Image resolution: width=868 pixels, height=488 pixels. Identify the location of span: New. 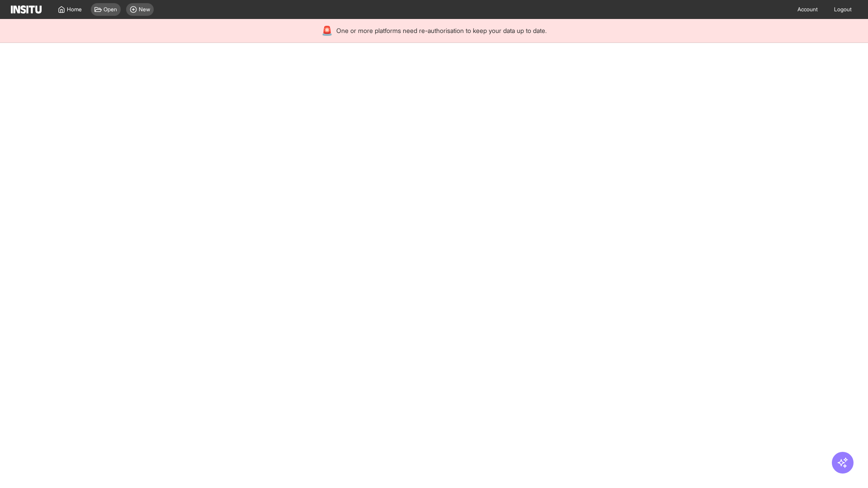
(144, 10).